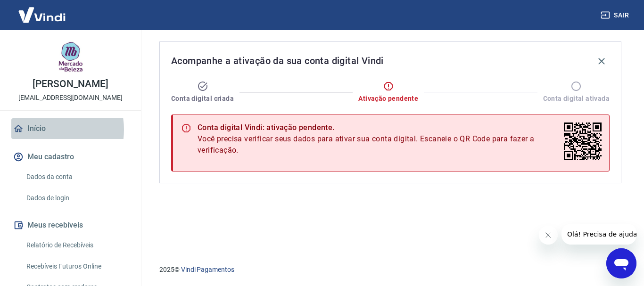  Describe the element at coordinates (208, 270) in the screenshot. I see `a: Vindi Pagamentos` at that location.